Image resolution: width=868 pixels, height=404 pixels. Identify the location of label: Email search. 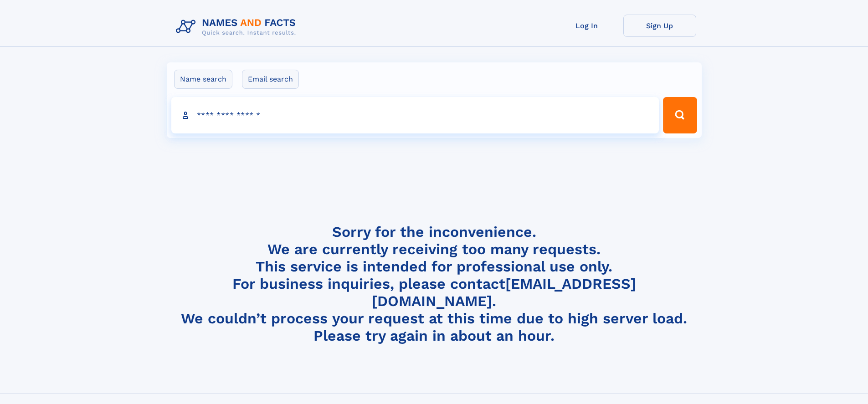
(270, 79).